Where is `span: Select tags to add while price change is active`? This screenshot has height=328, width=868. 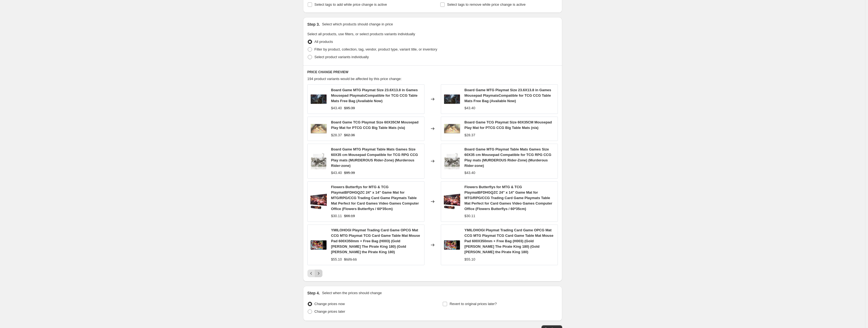 span: Select tags to add while price change is active is located at coordinates (351, 4).